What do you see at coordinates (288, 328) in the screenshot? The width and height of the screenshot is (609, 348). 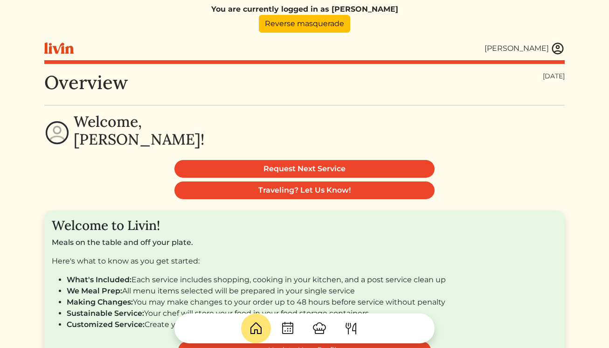 I see `img: CalendarDots-5bcf9d9080389f2a281d69619e1c85352834be518fbc73d9501aef674afc0d57.svg` at bounding box center [288, 328].